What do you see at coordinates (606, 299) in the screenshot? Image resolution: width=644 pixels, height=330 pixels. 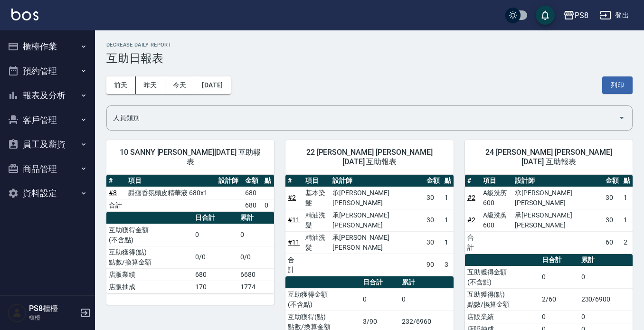 I see `td: 230/6900` at bounding box center [606, 299].